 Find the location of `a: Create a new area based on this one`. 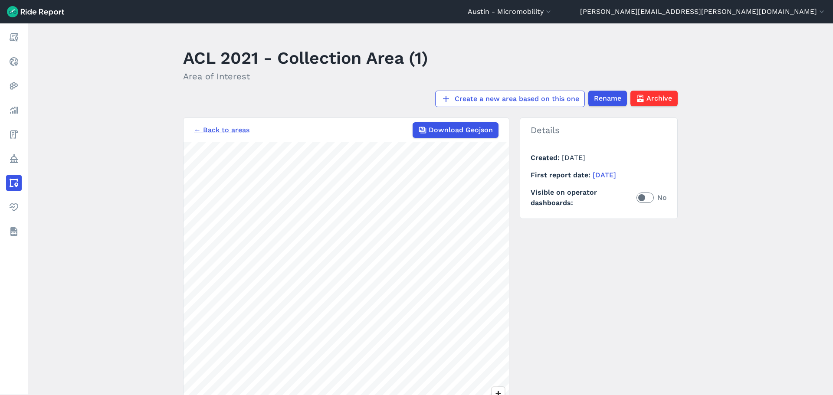

a: Create a new area based on this one is located at coordinates (510, 99).